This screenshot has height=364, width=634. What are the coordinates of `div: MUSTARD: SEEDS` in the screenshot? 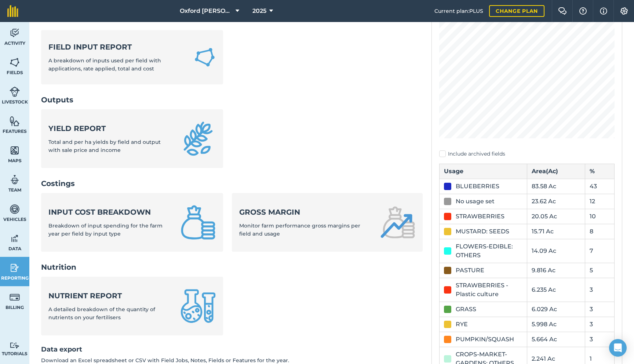 It's located at (482, 231).